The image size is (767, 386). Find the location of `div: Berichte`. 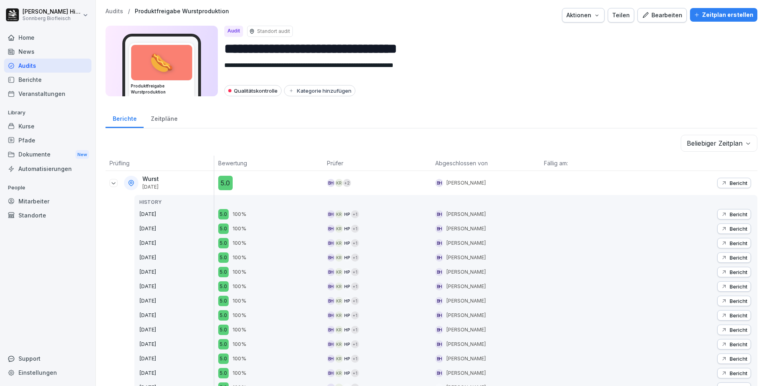

div: Berichte is located at coordinates (124, 118).